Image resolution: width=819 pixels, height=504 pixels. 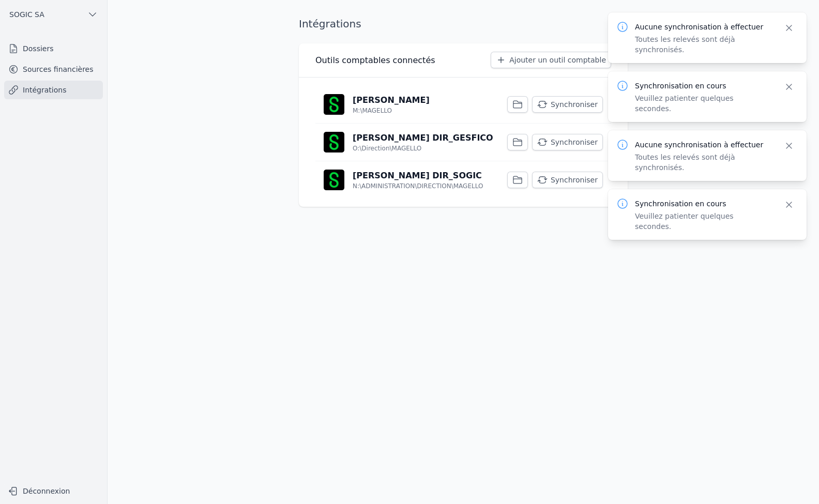 I want to click on button: Ajouter un outil comptable, so click(x=550, y=60).